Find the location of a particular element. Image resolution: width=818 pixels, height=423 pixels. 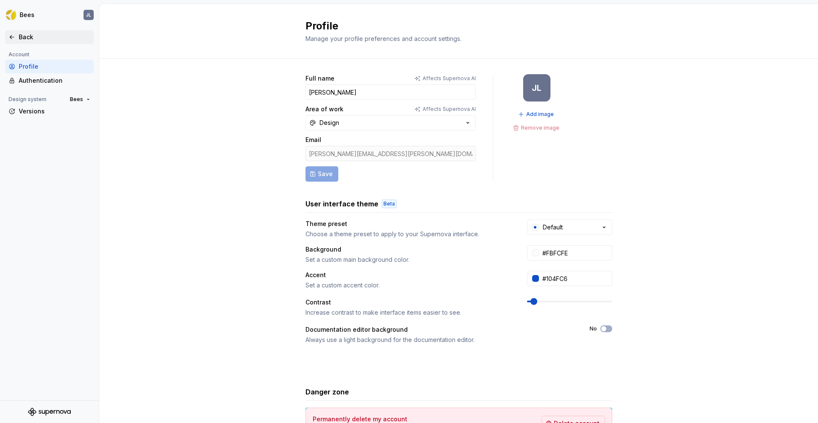

span: Bees is located at coordinates (76, 99).